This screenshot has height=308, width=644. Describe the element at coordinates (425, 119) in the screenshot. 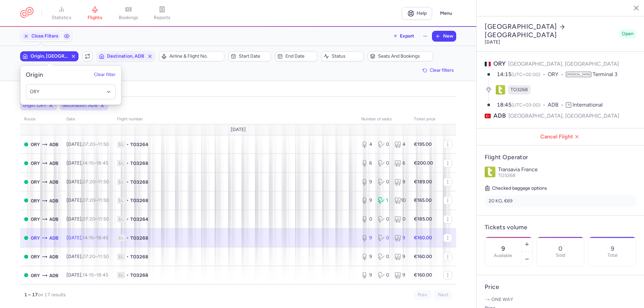

I see `th: Ticket price` at that location.